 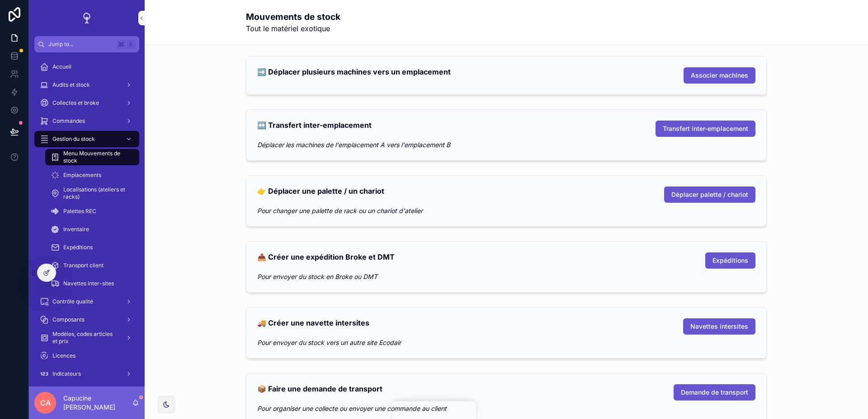 What do you see at coordinates (709, 194) in the screenshot?
I see `button: Déplacer palette / chariot` at bounding box center [709, 194].